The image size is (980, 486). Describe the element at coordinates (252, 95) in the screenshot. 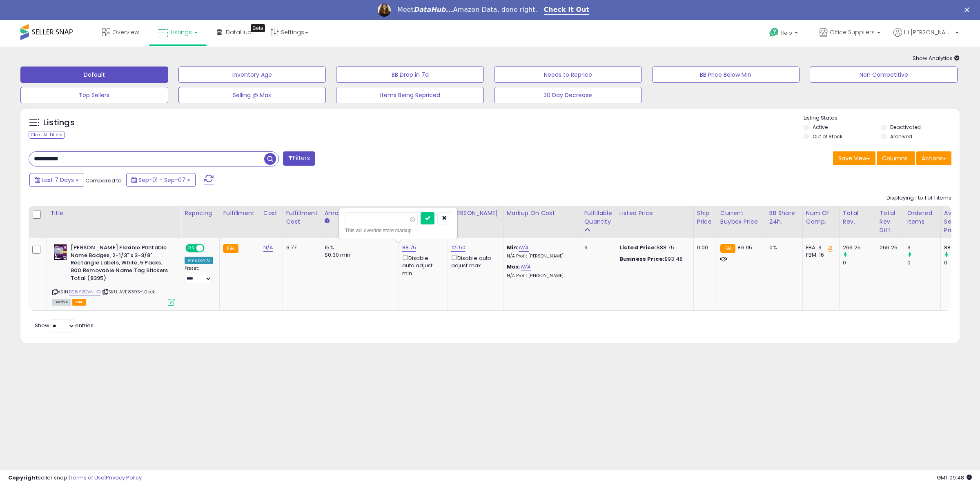

I see `button: Selling @ Max` at that location.